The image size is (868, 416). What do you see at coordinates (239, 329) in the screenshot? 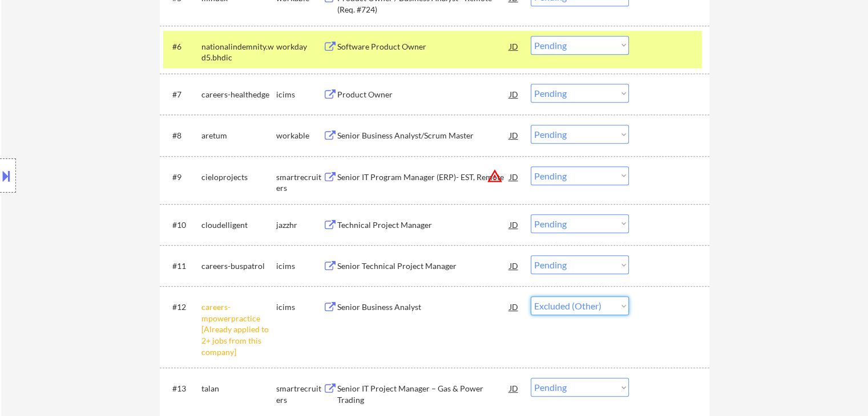
I see `div: careers-mpowerpractice [Already applied to 2+ jobs from this company]` at bounding box center [239, 329].